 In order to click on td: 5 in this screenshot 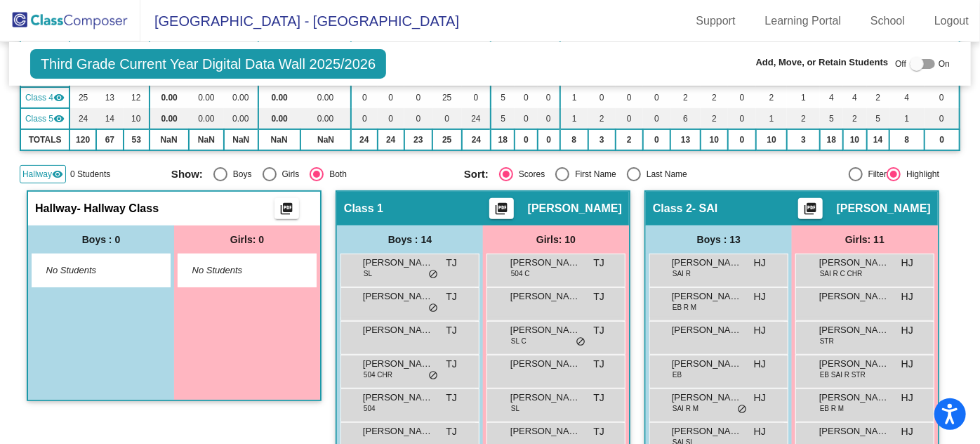, I will do `click(503, 97)`.